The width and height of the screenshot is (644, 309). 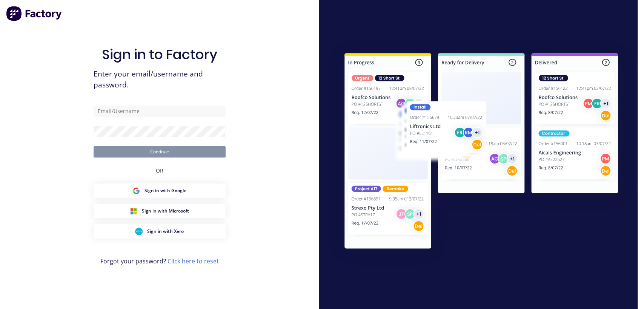 I want to click on button: Microsoft Sign inSign in with Microsoft, so click(x=160, y=211).